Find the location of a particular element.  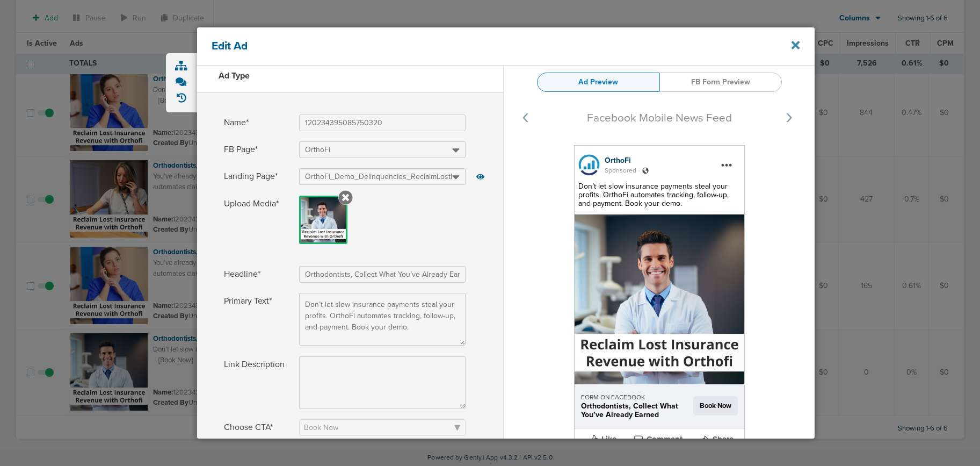

span: Don’t let slow insurance payments steal your profits. OrthoFi automates tracking, follow-up, and ... is located at coordinates (654, 194).